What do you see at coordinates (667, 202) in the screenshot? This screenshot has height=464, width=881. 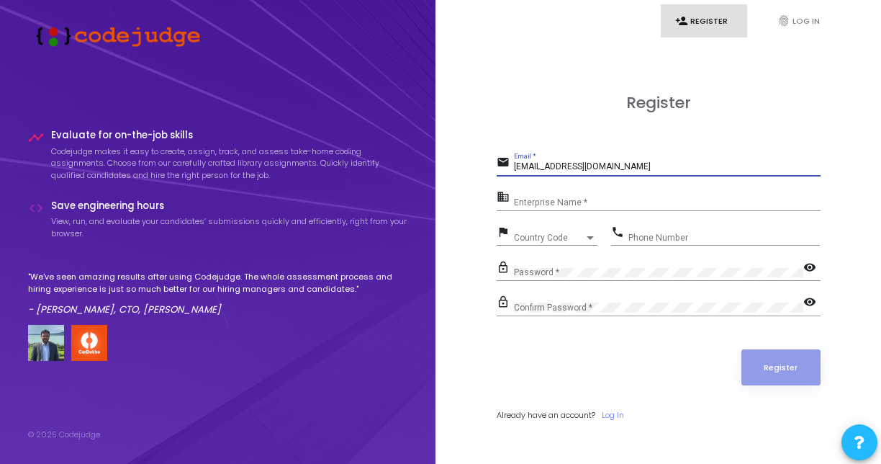 I see `input: Enterprise Name` at bounding box center [667, 202].